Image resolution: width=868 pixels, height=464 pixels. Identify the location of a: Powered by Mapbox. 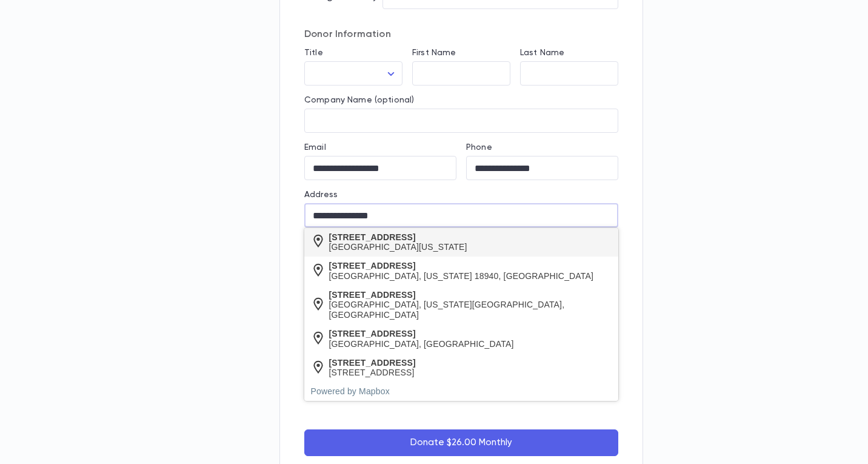
(350, 391).